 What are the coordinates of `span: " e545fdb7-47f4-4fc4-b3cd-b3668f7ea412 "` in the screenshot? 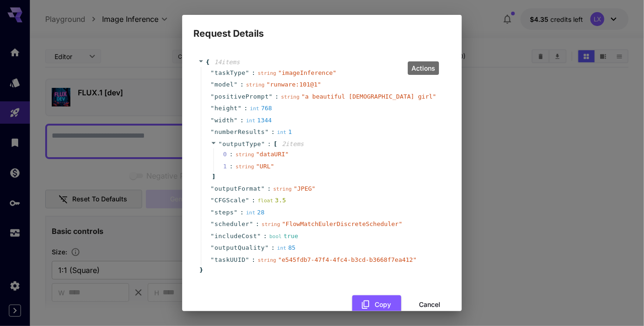 It's located at (347, 260).